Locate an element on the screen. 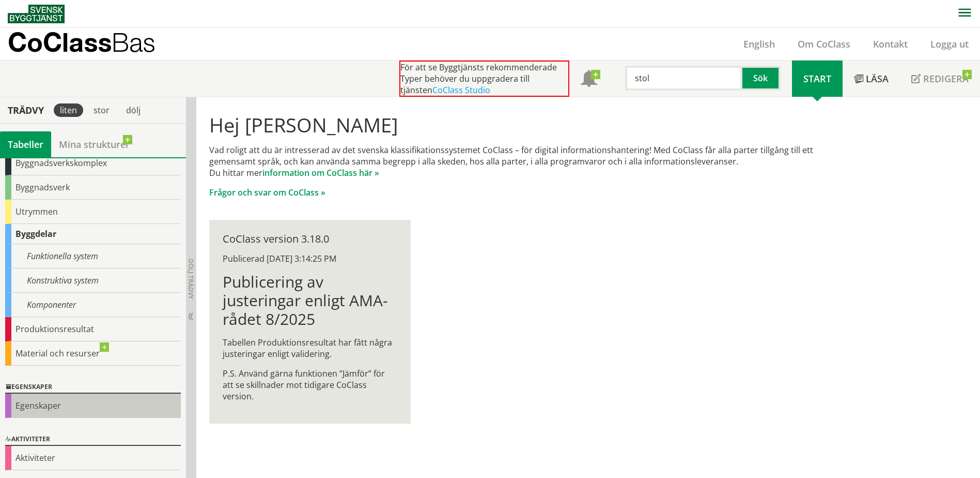 This screenshot has height=478, width=980. a: CoClassBas is located at coordinates (92, 44).